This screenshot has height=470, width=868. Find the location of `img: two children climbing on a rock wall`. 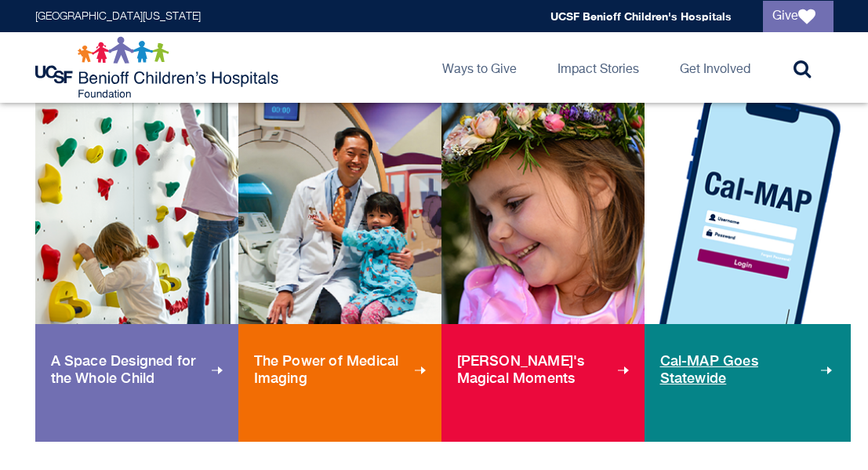

img: two children climbing on a rock wall is located at coordinates (138, 255).